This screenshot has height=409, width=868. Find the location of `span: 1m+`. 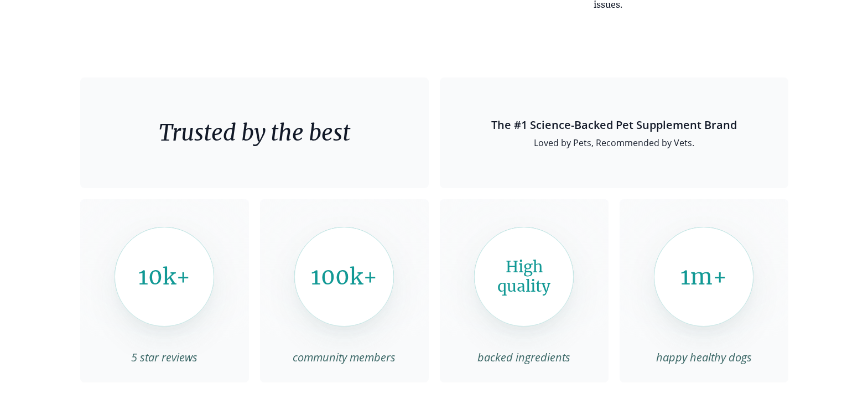

span: 1m+ is located at coordinates (704, 277).